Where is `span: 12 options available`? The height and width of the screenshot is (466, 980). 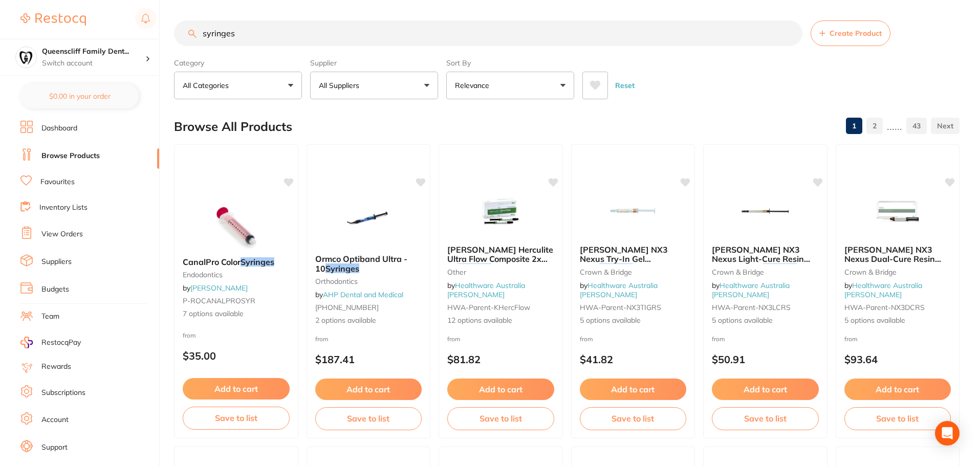
span: 12 options available is located at coordinates (501, 321).